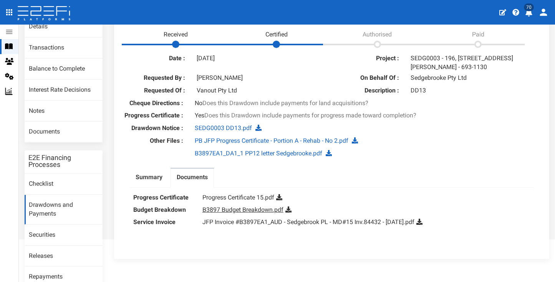 The image size is (555, 282). I want to click on a: Interest Rate Decisions, so click(63, 90).